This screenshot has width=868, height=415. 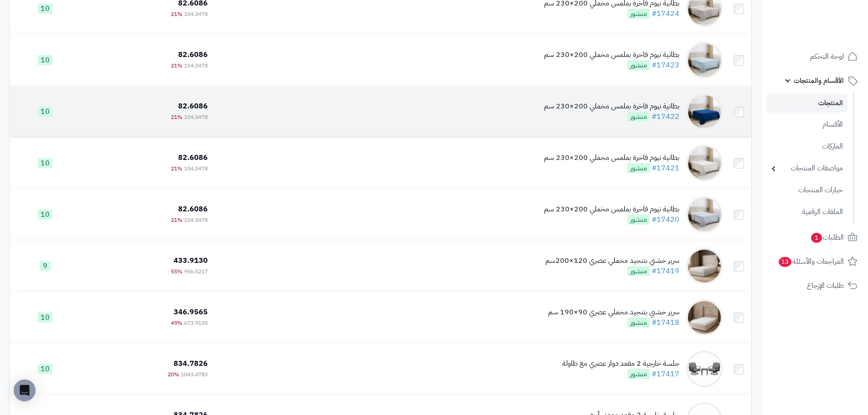 What do you see at coordinates (814, 261) in the screenshot?
I see `a: المراجعات والأسئلة13` at bounding box center [814, 261].